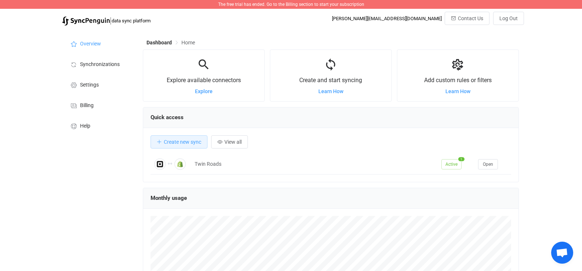 This screenshot has height=271, width=582. Describe the element at coordinates (508, 18) in the screenshot. I see `span: Log Out` at that location.